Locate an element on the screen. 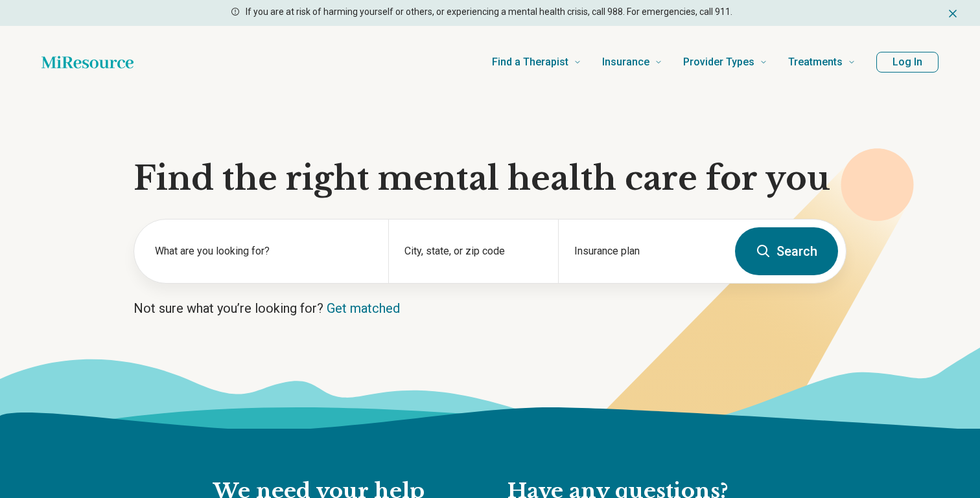  button: Log In is located at coordinates (908, 62).